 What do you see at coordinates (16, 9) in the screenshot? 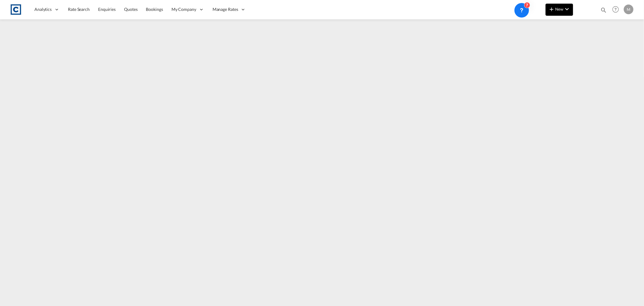
I see `img: 1fdb9190129311efbfaf67cbb4249bed.jpeg` at bounding box center [16, 9].